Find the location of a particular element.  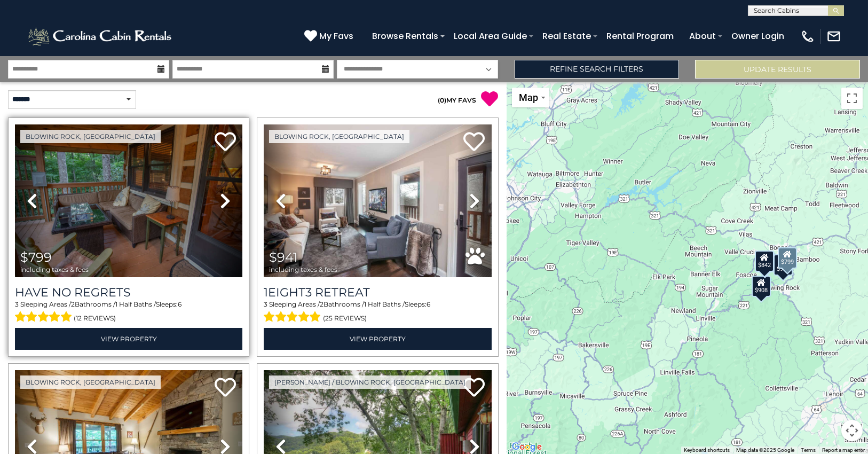

img: thumbnail_163270620.jpeg is located at coordinates (377, 201).